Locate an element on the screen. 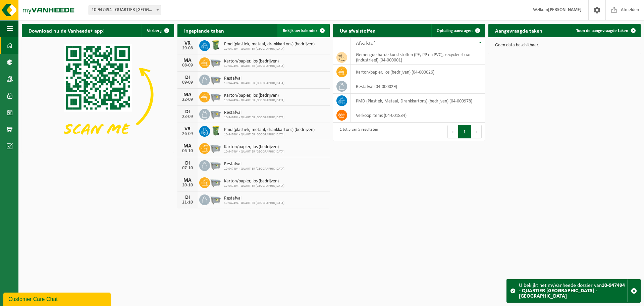 The height and width of the screenshot is (306, 644). h2: Aangevraagde taken is located at coordinates (519, 30).